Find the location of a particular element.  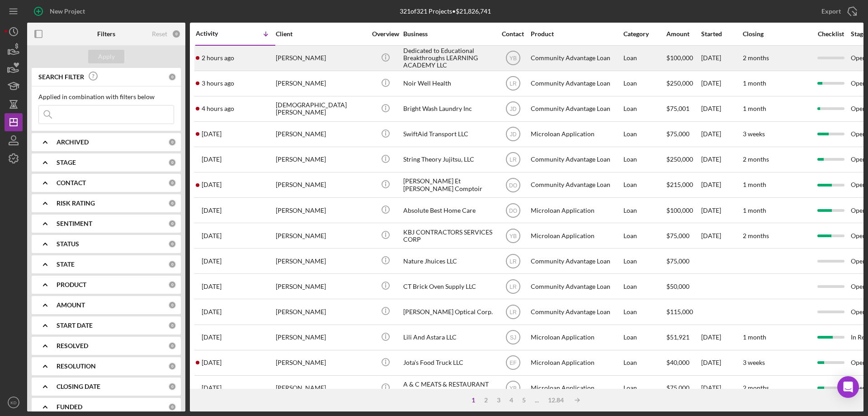

time: 2025-08-24 17:50 is located at coordinates (212, 185).